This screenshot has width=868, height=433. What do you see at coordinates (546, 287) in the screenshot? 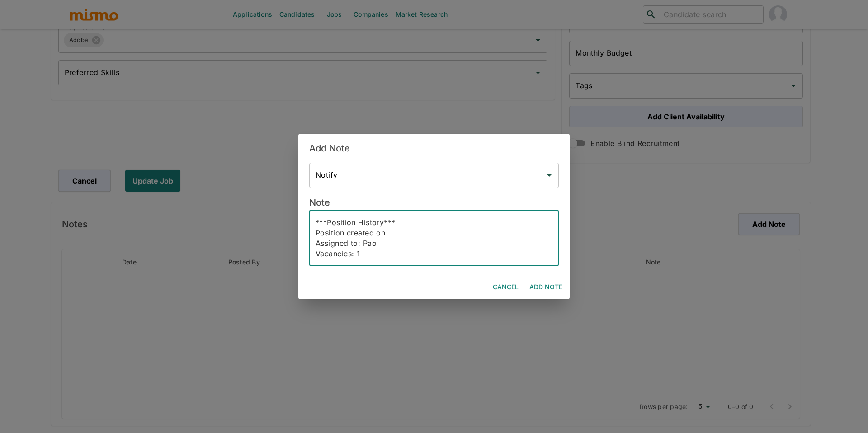
I see `button: Add Note` at bounding box center [546, 287].